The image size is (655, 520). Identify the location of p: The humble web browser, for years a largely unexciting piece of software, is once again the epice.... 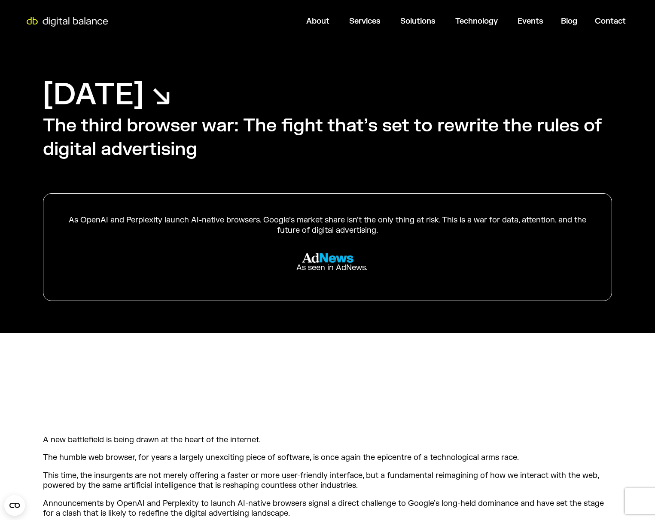
(327, 457).